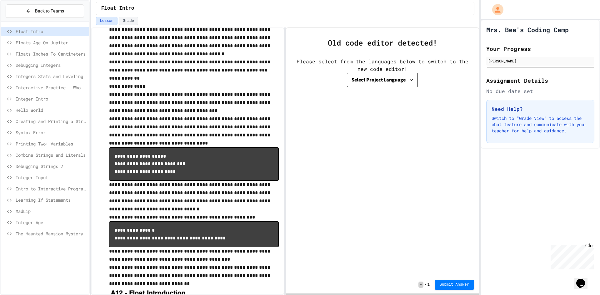  I want to click on div: Chat with us now!Close, so click(23, 21).